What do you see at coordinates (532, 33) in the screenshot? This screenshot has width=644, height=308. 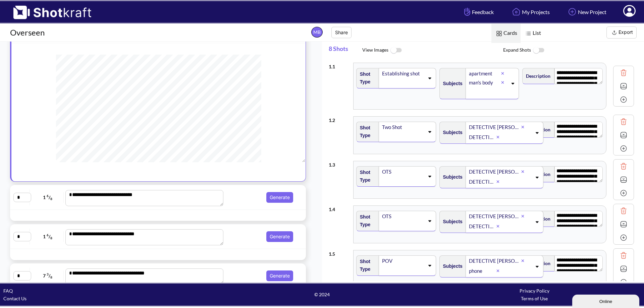 I see `span: List` at bounding box center [532, 33].